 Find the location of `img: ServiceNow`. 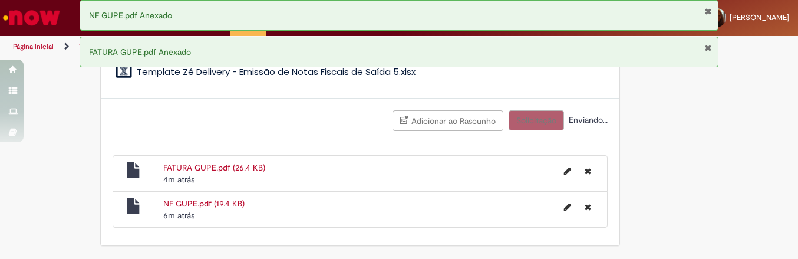

img: ServiceNow is located at coordinates (31, 18).